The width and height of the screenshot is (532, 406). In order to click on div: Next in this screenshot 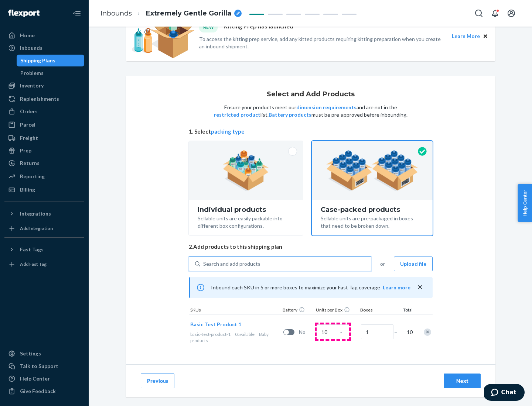, I will do `click(462, 381)`.